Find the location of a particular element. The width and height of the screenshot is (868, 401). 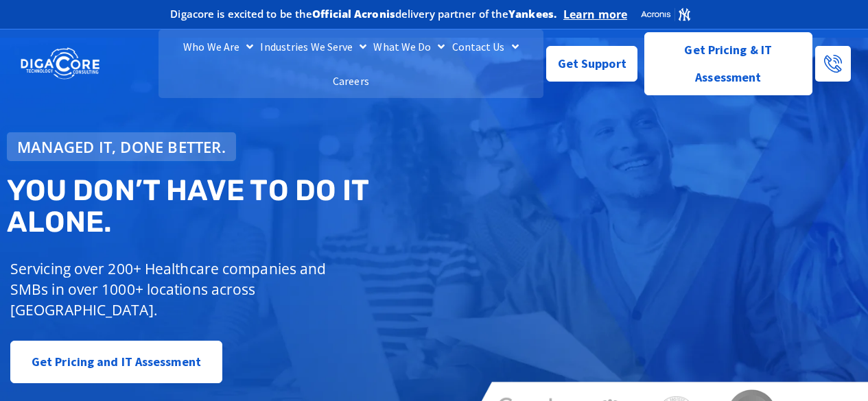

a: Get Pricing & IT Assessment is located at coordinates (728, 64).